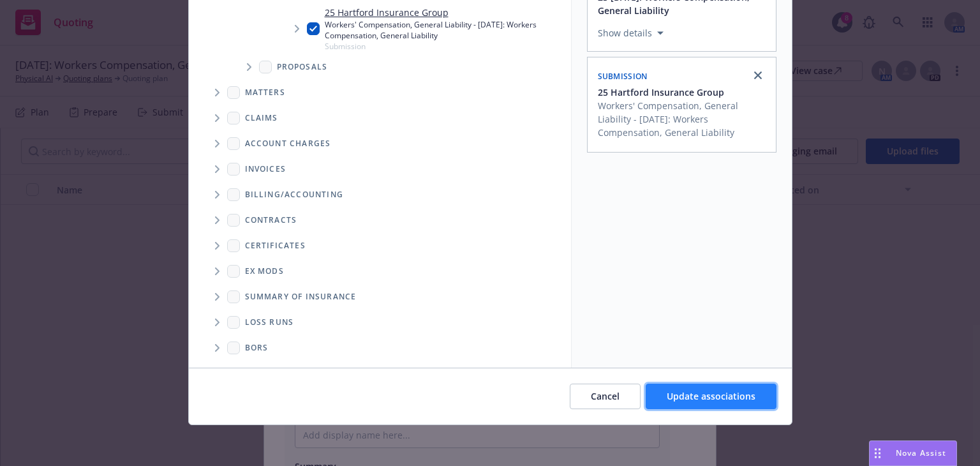  Describe the element at coordinates (269, 322) in the screenshot. I see `span: Loss Runs` at that location.